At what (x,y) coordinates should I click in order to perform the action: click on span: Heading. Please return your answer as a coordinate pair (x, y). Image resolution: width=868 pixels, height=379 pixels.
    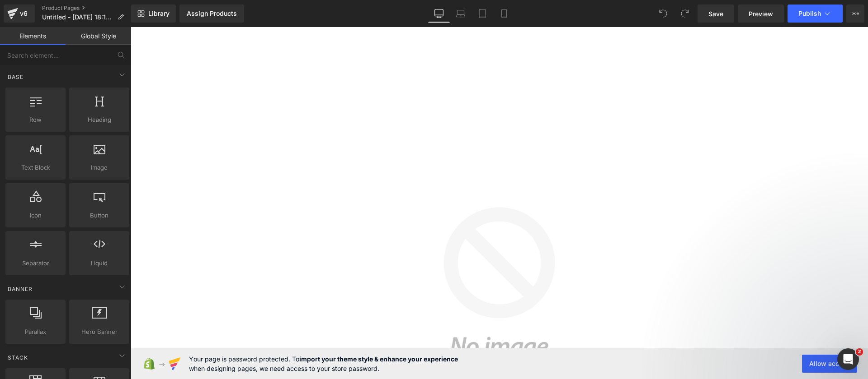
    Looking at the image, I should click on (99, 119).